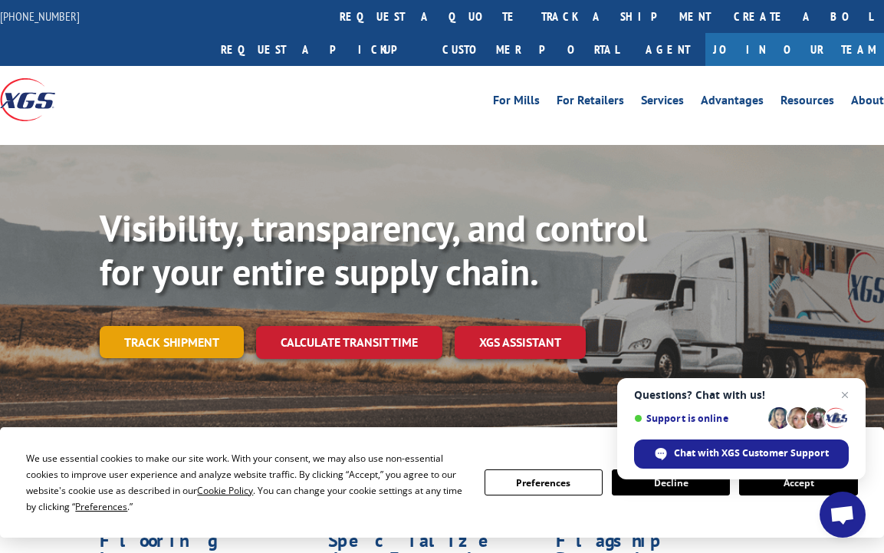 Image resolution: width=884 pixels, height=553 pixels. What do you see at coordinates (225, 490) in the screenshot?
I see `span: Cookie Policy` at bounding box center [225, 490].